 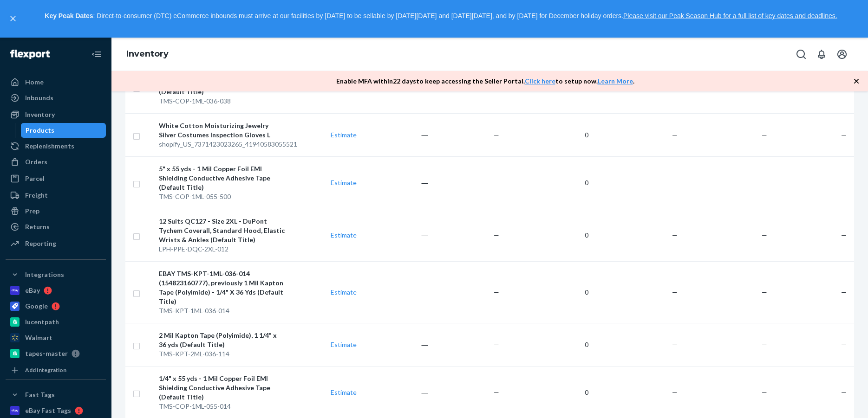 I want to click on div: Replenishments, so click(x=50, y=146).